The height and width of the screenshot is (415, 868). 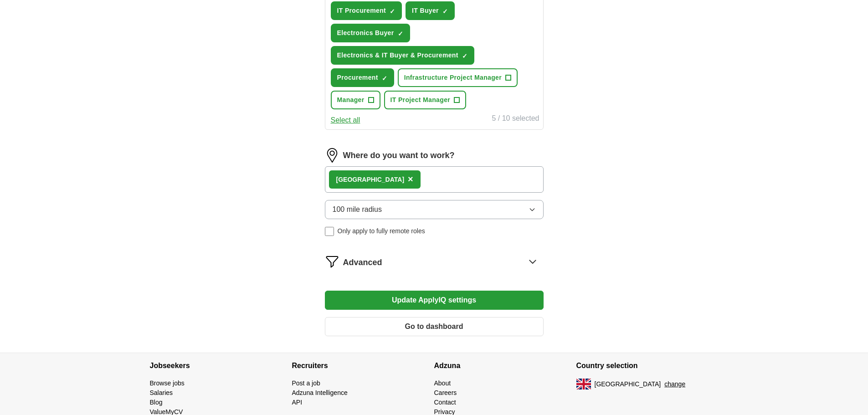 What do you see at coordinates (398, 55) in the screenshot?
I see `span: Electronics & IT Buyer & Procurement` at bounding box center [398, 55].